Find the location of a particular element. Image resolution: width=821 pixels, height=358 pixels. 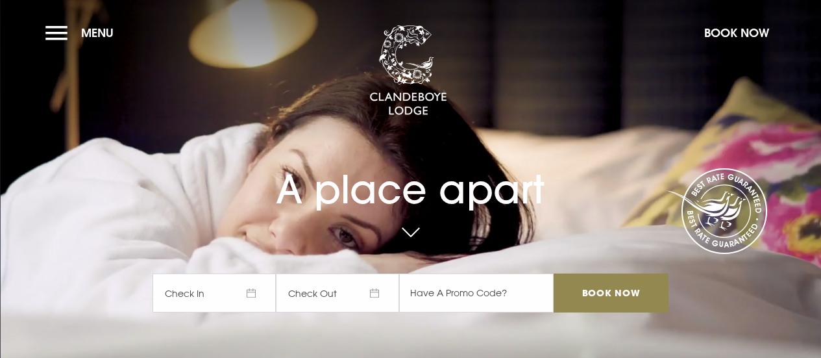

button: Menu is located at coordinates (82, 32).